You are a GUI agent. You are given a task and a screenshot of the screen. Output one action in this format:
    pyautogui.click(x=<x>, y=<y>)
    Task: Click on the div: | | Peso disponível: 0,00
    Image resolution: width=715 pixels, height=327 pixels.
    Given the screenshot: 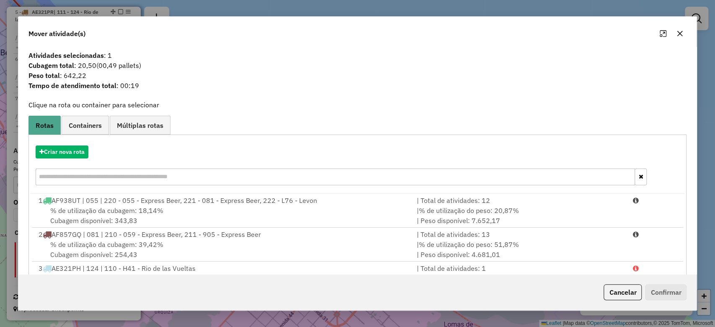 What is the action you would take?
    pyautogui.click(x=519, y=283)
    